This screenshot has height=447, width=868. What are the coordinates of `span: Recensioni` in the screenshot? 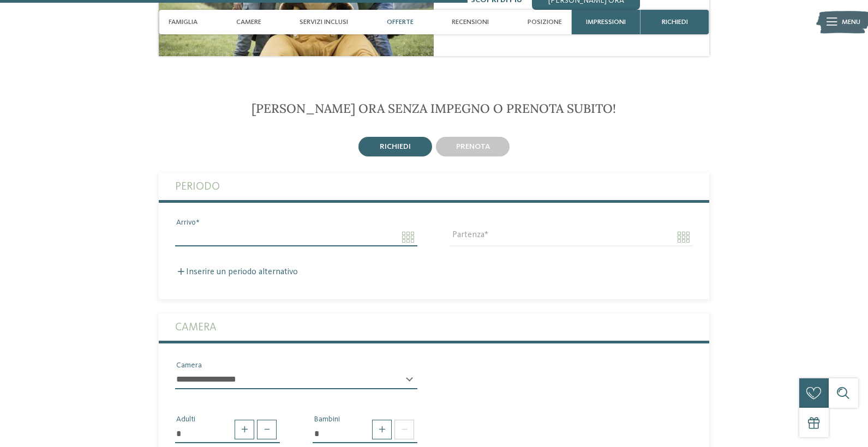 It's located at (470, 22).